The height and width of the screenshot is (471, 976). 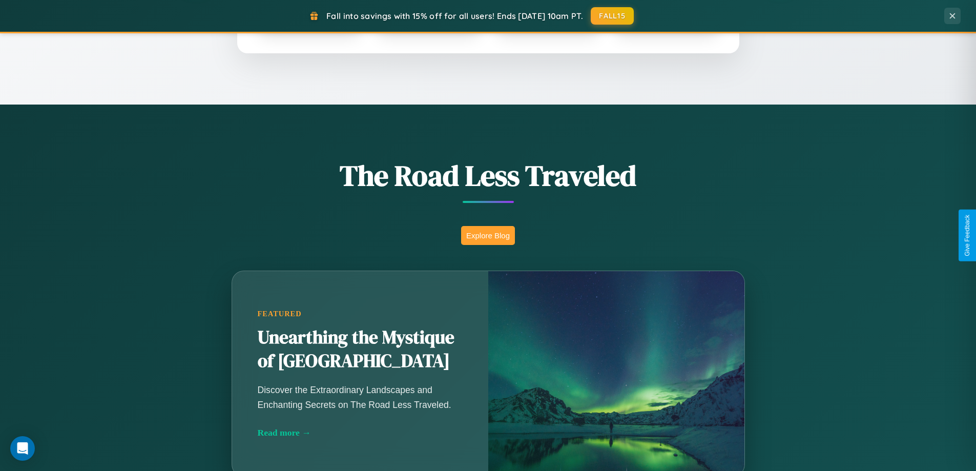 What do you see at coordinates (967, 235) in the screenshot?
I see `div: Give Feedback` at bounding box center [967, 235].